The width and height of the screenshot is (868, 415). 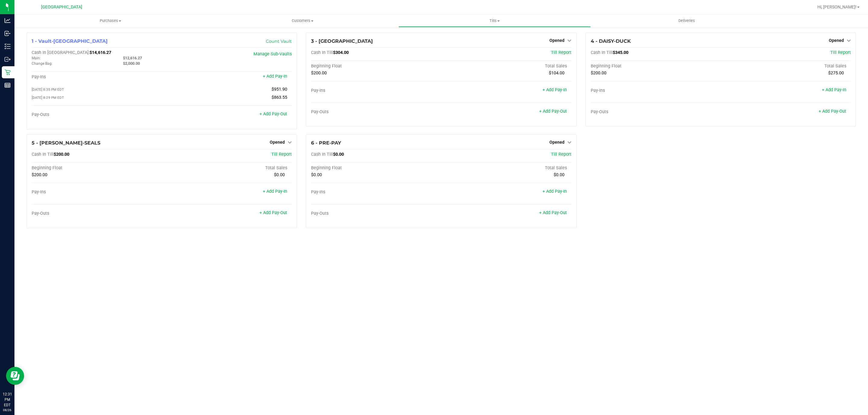 What do you see at coordinates (8, 47) in the screenshot?
I see `inline-svg: Inventory` at bounding box center [8, 47].